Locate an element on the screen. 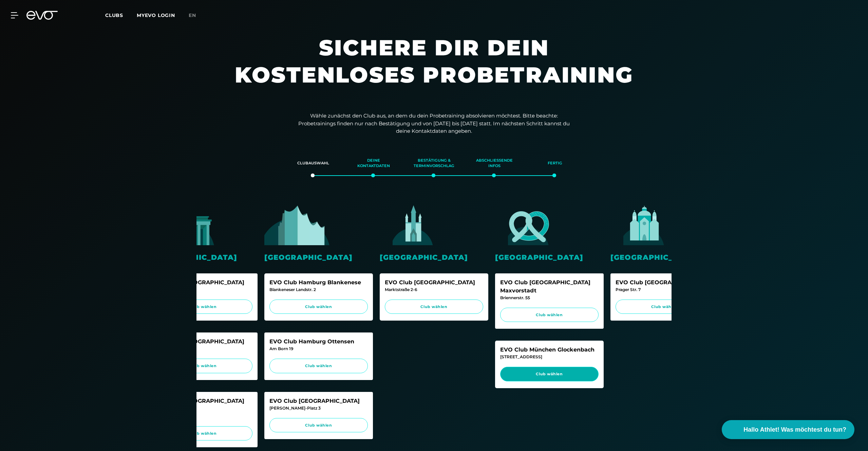 This screenshot has height=451, width=868. span: Hallo Athlet! Was möchtest du tun? is located at coordinates (795, 430).